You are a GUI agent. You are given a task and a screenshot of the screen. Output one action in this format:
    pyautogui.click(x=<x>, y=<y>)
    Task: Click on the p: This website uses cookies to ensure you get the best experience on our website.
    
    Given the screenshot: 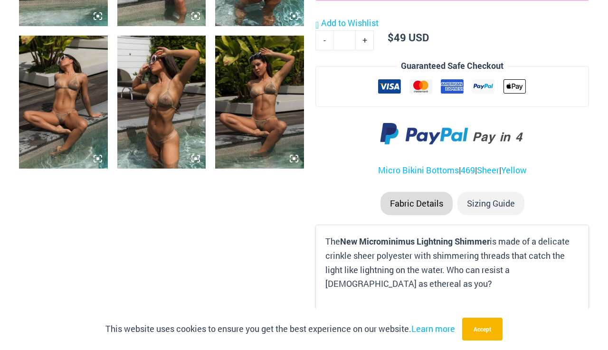 What is the action you would take?
    pyautogui.click(x=280, y=329)
    